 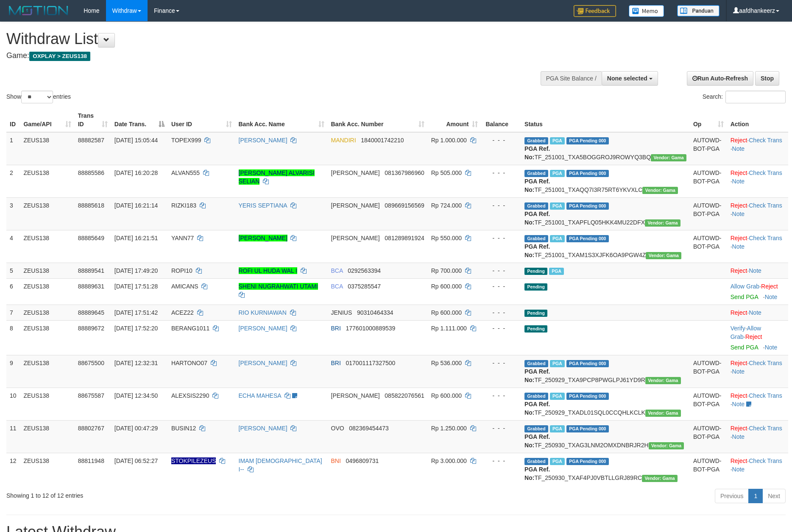 I want to click on td: 12, so click(x=13, y=469).